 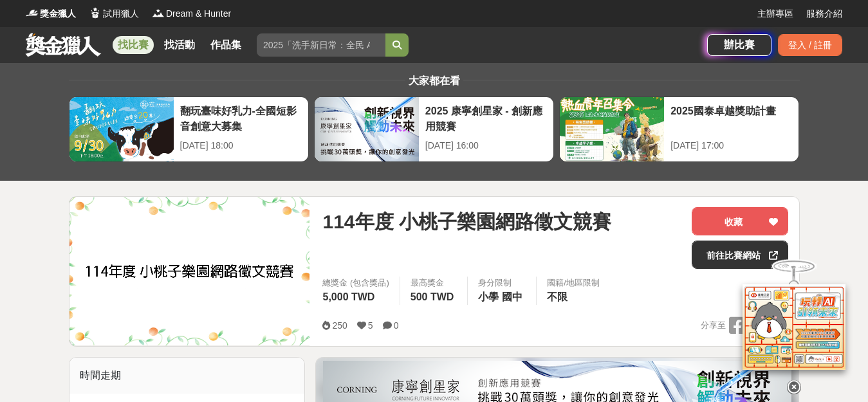 I want to click on span: 國中, so click(x=512, y=297).